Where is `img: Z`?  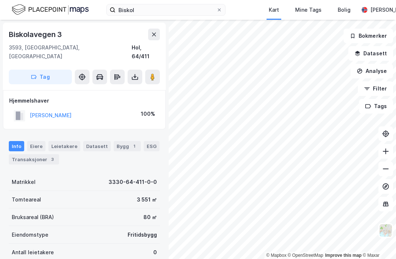 img: Z is located at coordinates (386, 231).